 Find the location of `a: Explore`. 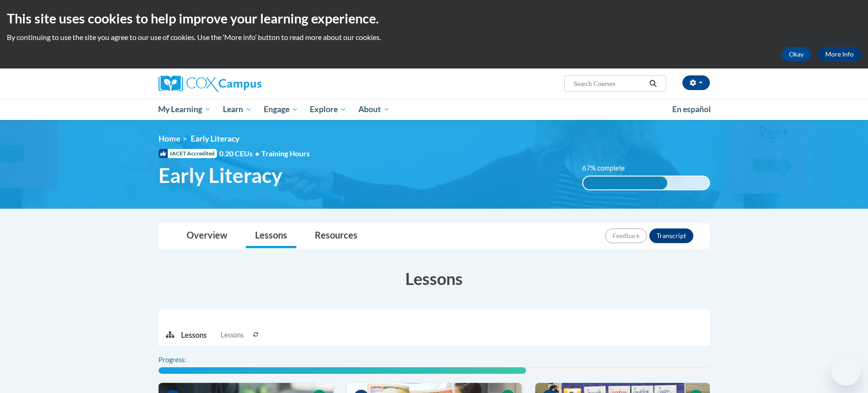

a: Explore is located at coordinates (328, 110).